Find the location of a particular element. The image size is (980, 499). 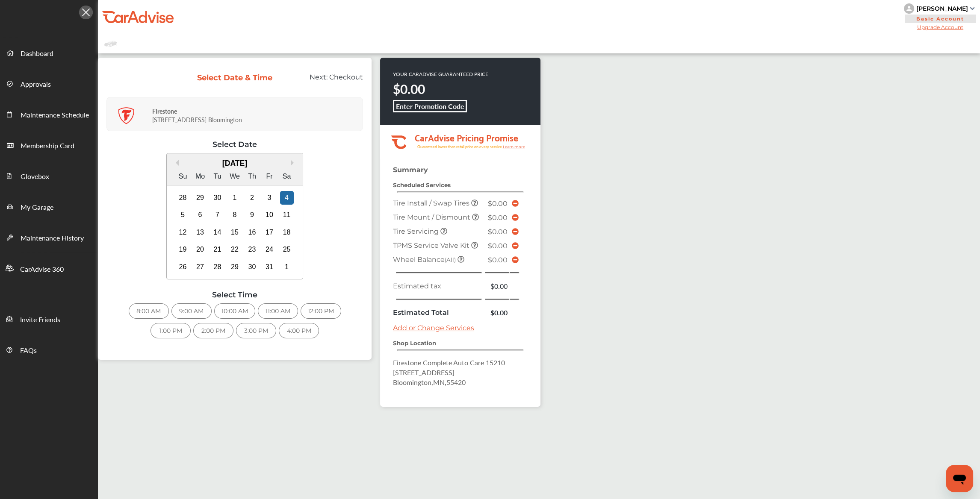

div: Choose Thursday, October 9th, 2025 is located at coordinates (252, 215).